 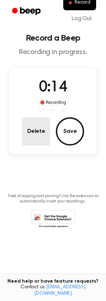 What do you see at coordinates (53, 38) in the screenshot?
I see `h1: Record a Beep` at bounding box center [53, 38].